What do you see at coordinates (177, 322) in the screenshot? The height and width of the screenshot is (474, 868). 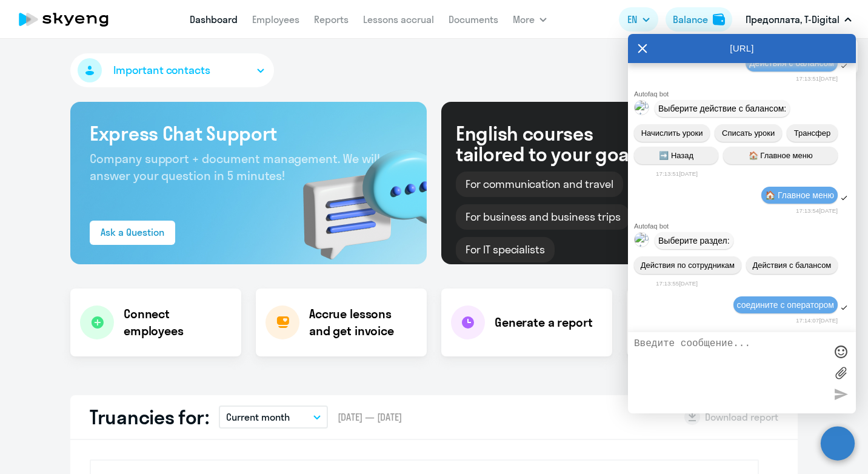 I see `h4: Connect employees` at bounding box center [177, 322].